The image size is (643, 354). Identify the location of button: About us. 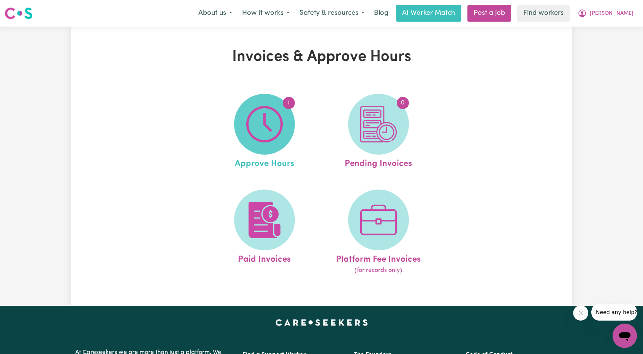
(215, 13).